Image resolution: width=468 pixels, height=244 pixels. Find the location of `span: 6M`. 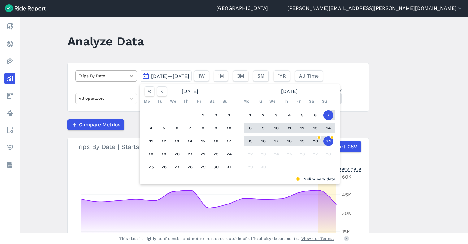

span: 6M is located at coordinates (261, 76).